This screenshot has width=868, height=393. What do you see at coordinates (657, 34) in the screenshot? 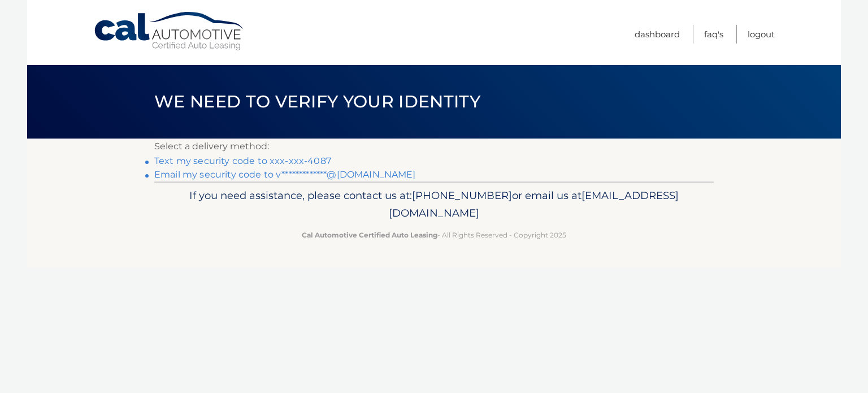
I see `a: Dashboard` at bounding box center [657, 34].